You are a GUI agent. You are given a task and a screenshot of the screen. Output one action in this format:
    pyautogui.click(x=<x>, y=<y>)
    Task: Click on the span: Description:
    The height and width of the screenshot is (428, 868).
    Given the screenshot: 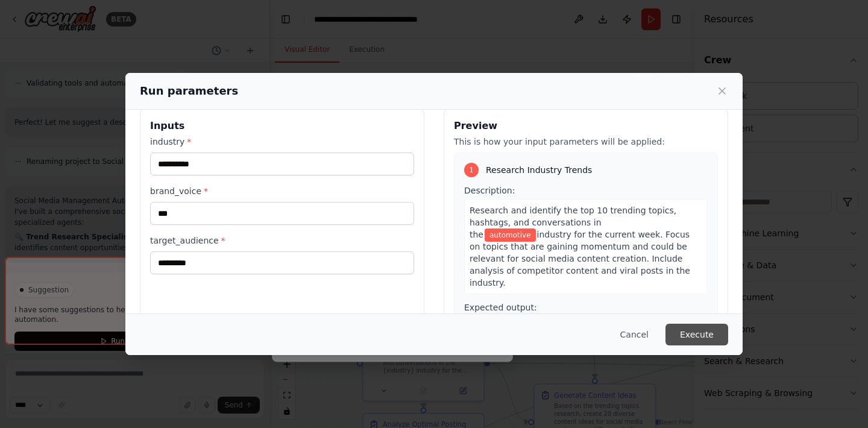 What is the action you would take?
    pyautogui.click(x=490, y=191)
    